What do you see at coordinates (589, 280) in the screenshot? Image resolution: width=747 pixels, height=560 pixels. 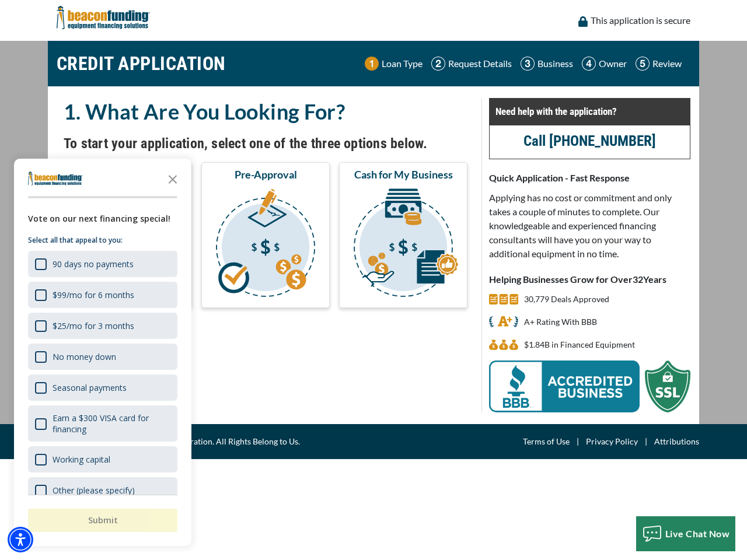 I see `p: Helping Businesses Grow for Over Years` at bounding box center [589, 280].